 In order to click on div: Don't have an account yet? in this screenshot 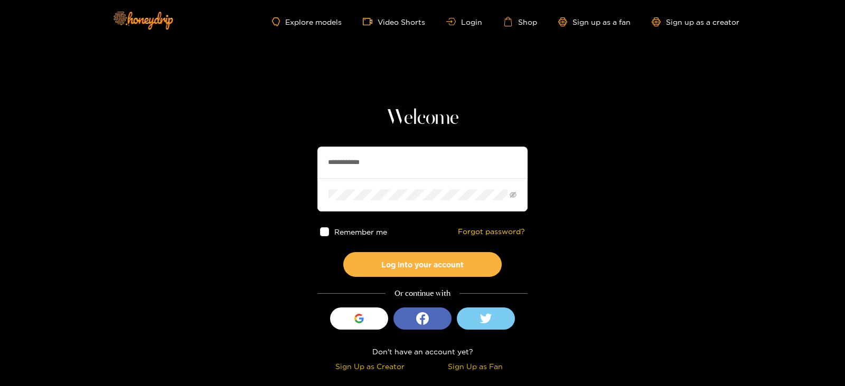, I will do `click(422, 352)`.